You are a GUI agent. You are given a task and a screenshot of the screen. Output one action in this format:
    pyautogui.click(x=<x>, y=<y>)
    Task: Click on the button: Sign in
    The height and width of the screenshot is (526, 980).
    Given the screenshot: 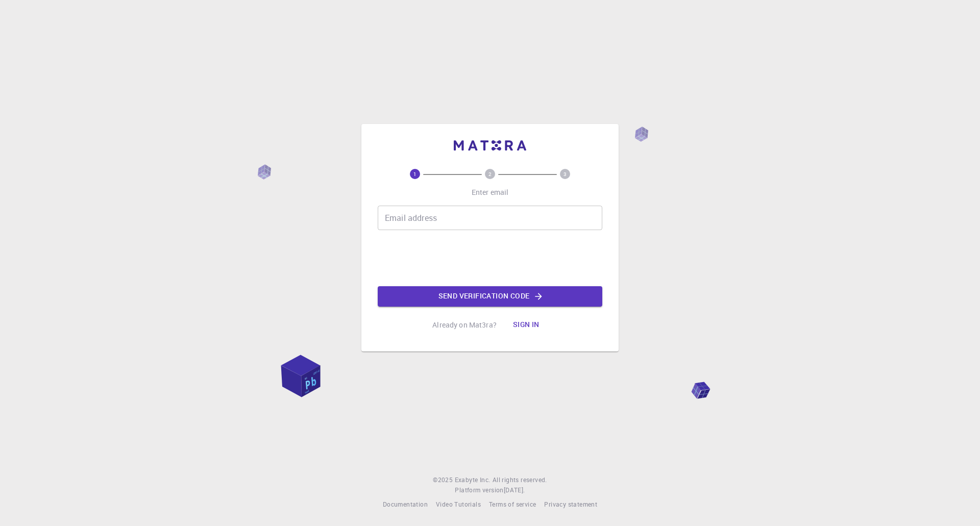 What is the action you would take?
    pyautogui.click(x=526, y=325)
    